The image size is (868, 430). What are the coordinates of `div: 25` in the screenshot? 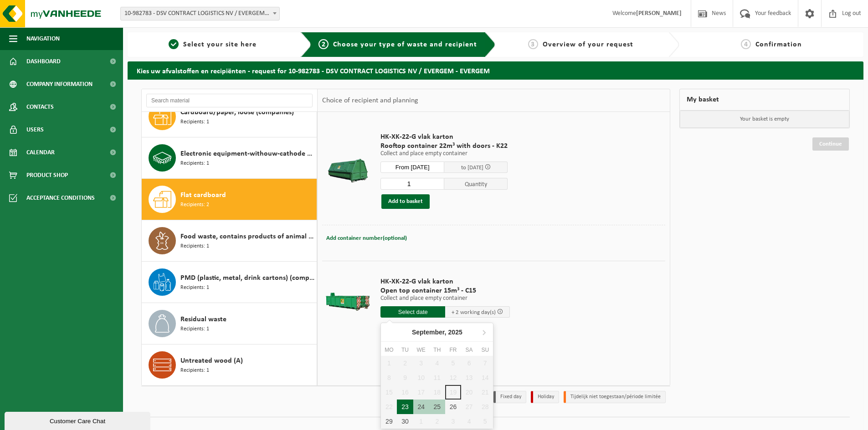 It's located at (437, 407).